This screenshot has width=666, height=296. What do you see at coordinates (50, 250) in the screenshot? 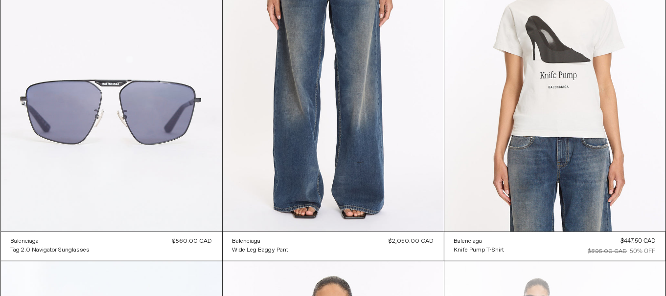
I see `a: Tag 2.0 Navigator Sunglasses` at bounding box center [50, 250].